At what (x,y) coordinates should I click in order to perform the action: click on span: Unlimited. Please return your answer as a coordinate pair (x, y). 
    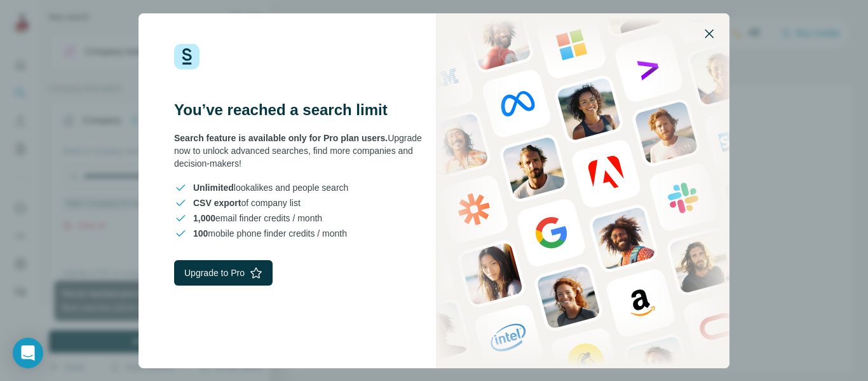
    Looking at the image, I should click on (213, 187).